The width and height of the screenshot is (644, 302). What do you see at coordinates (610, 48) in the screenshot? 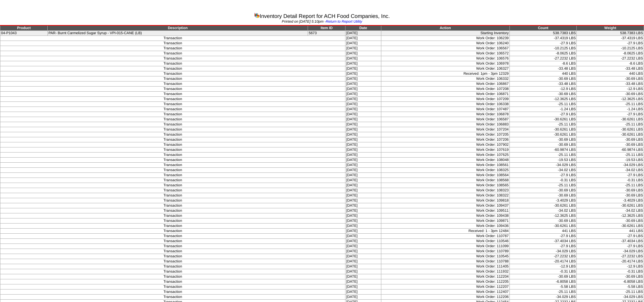
I see `td: -10.2125 LBS` at bounding box center [610, 48].